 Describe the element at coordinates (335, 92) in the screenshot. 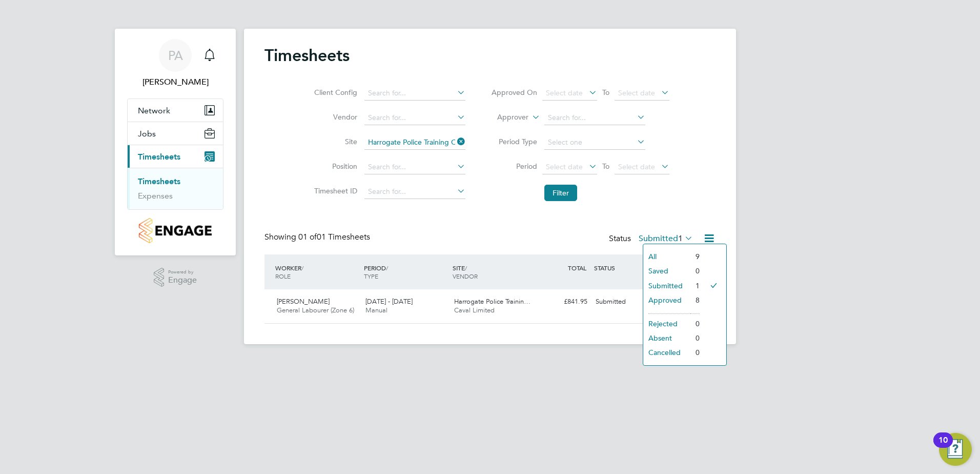

I see `label: Client Config` at that location.